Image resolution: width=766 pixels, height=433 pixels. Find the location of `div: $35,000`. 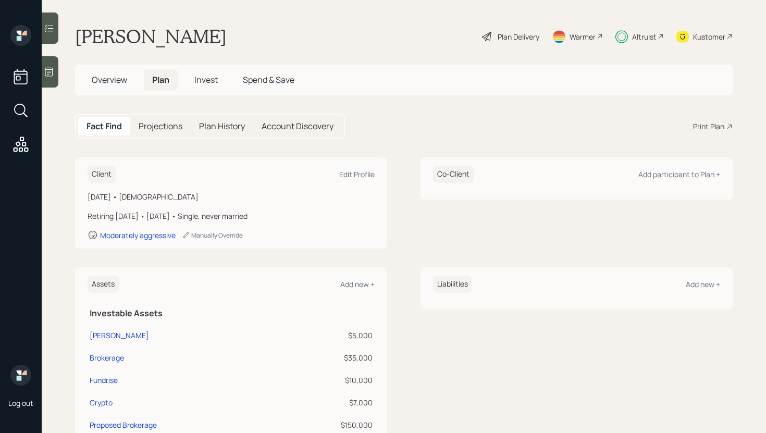

div: $35,000 is located at coordinates (335, 357).